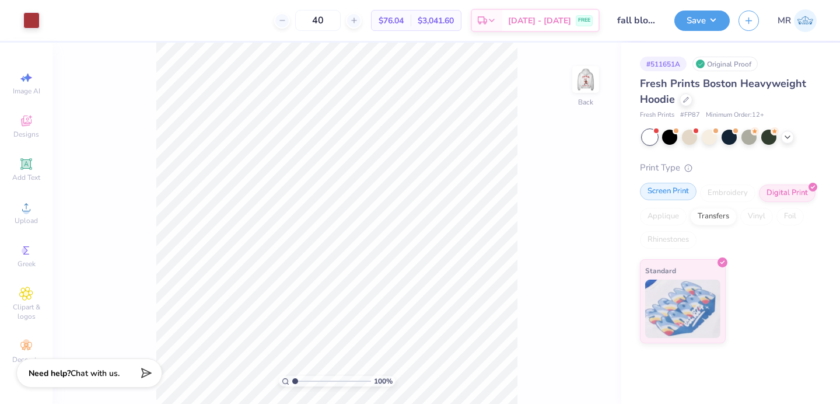 The height and width of the screenshot is (404, 840). What do you see at coordinates (26, 359) in the screenshot?
I see `span: Decorate` at bounding box center [26, 359].